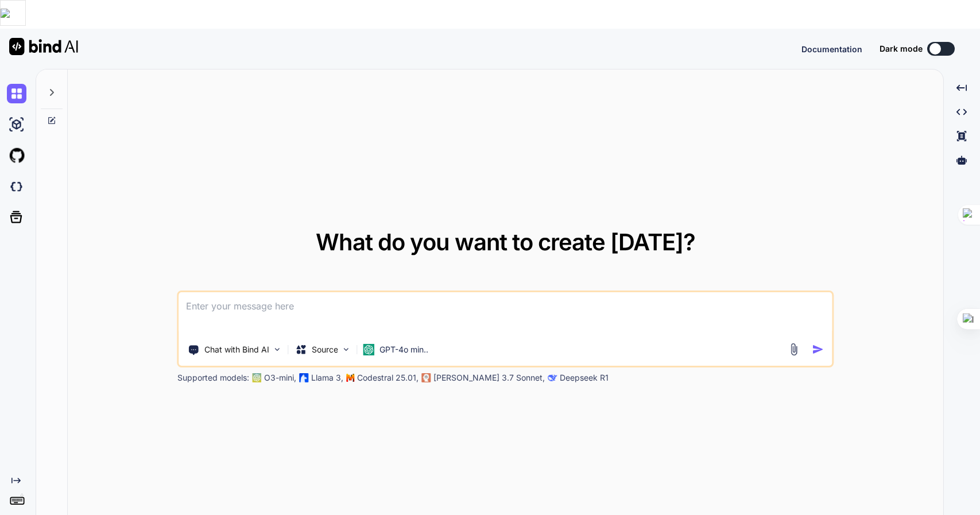 Image resolution: width=980 pixels, height=515 pixels. What do you see at coordinates (277, 350) in the screenshot?
I see `img: Pick Tools` at bounding box center [277, 350].